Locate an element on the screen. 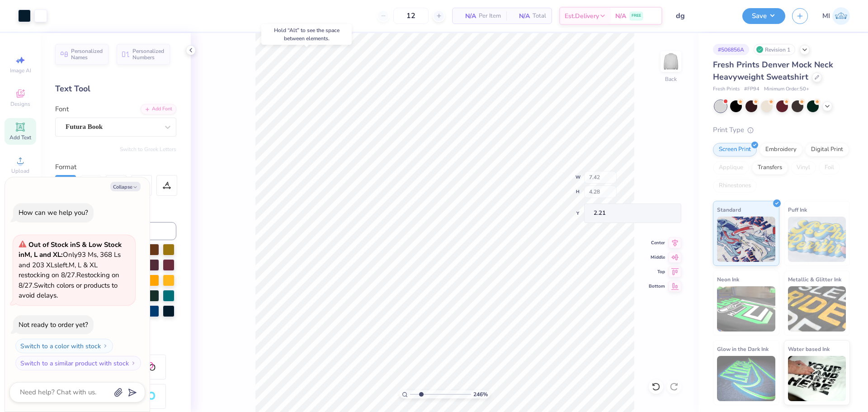  span: Fresh Prints is located at coordinates (726, 89).